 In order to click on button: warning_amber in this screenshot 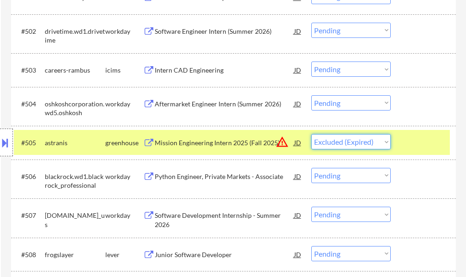, I will do `click(282, 142)`.